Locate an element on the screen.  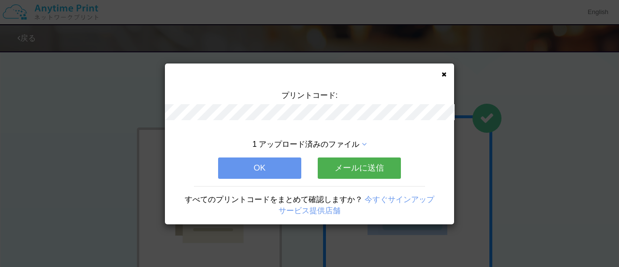
a: サービス提供店舗 is located at coordinates (310, 210).